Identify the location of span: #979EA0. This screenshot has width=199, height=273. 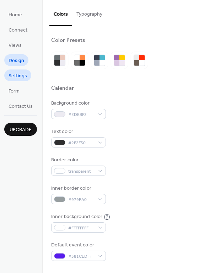
(81, 200).